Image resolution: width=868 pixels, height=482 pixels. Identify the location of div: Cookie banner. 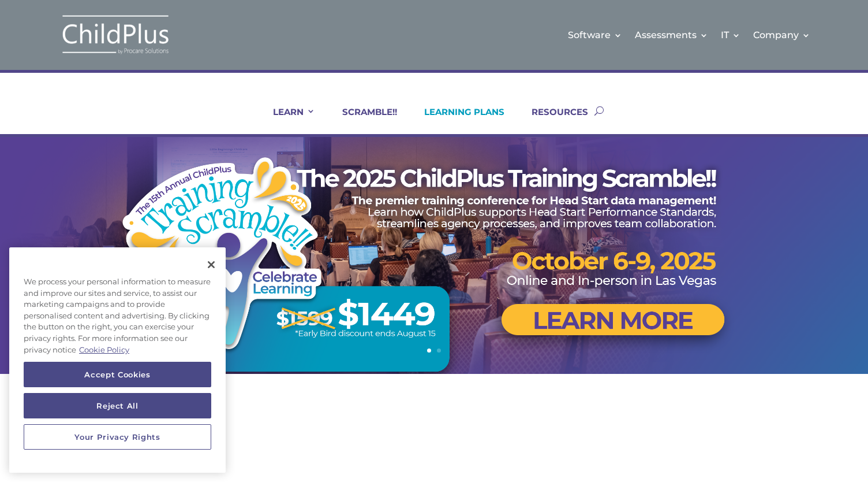
(118, 360).